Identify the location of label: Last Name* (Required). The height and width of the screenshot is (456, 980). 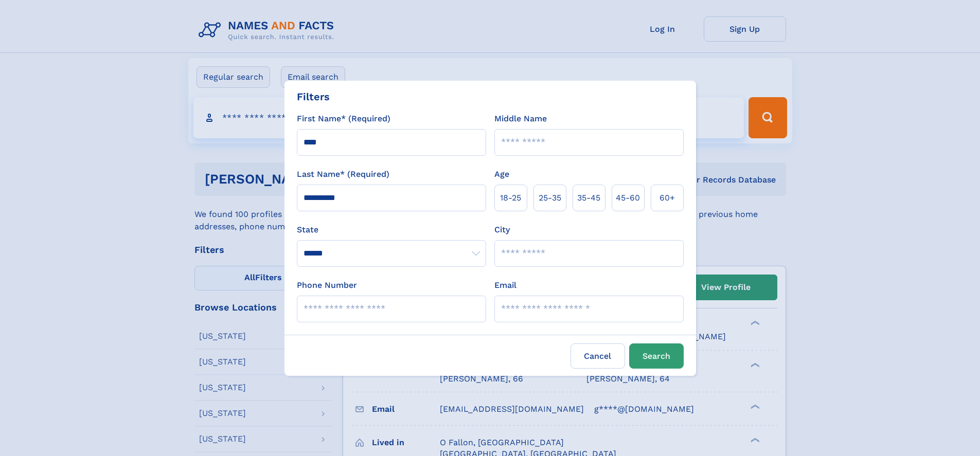
(343, 174).